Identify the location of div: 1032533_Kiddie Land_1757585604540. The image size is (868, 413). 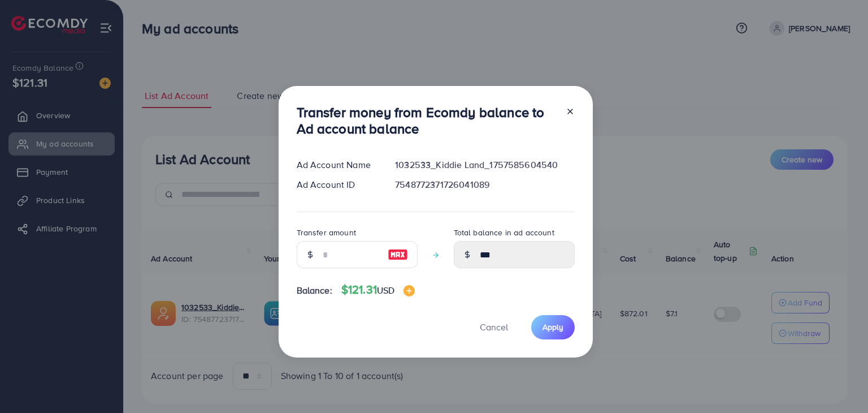
(484, 164).